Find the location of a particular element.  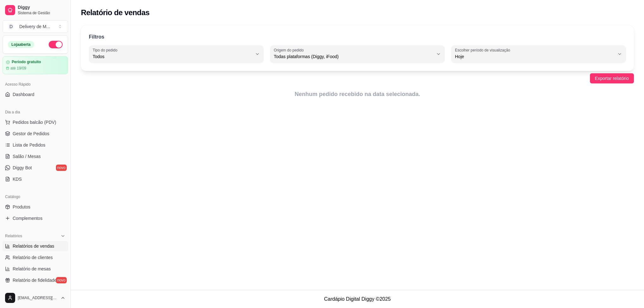

a: DiggySistema de Gestão is located at coordinates (35, 10).